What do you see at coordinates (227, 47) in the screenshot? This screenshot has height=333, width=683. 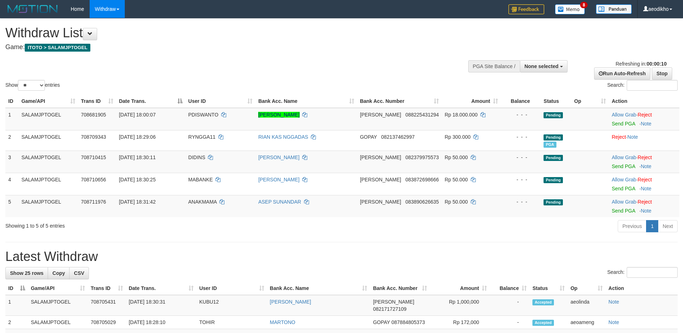 I see `h4: Game:` at bounding box center [227, 47].